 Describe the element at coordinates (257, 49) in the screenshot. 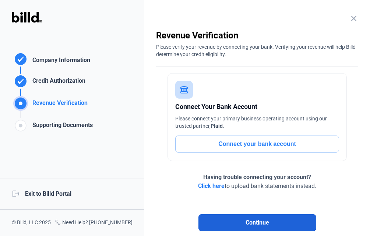

I see `div: Please verify your revenue by connecting your bank. Verifying your revenue will help Billd determ...` at that location.